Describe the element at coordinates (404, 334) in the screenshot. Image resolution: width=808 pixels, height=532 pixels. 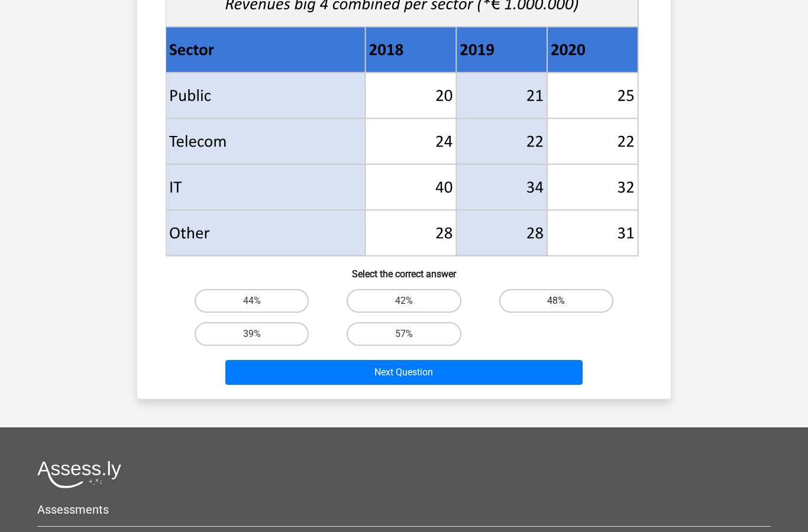
I see `label: 57%` at that location.